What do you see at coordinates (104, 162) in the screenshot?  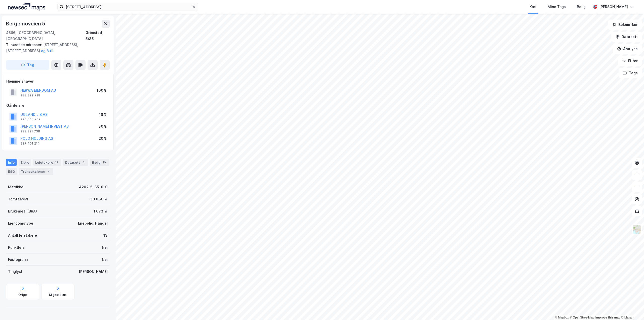 I see `div: 10` at bounding box center [104, 162].